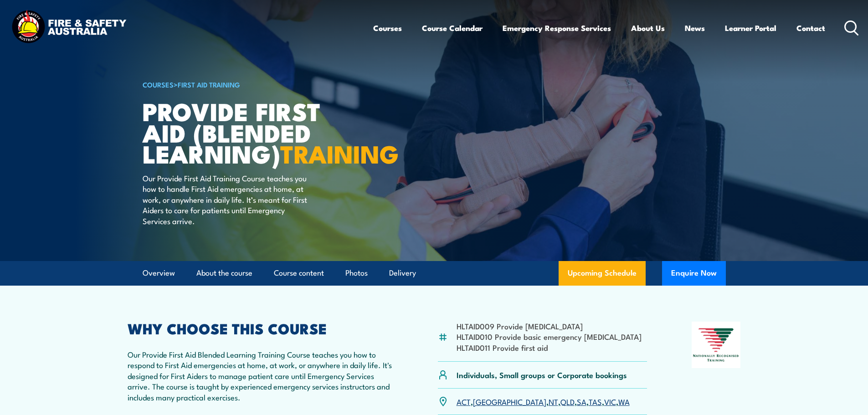 The width and height of the screenshot is (868, 415). Describe the element at coordinates (225, 199) in the screenshot. I see `p: Our Provide First Aid Training Course teaches you how to handle First Aid emergencies at home, at...` at that location.